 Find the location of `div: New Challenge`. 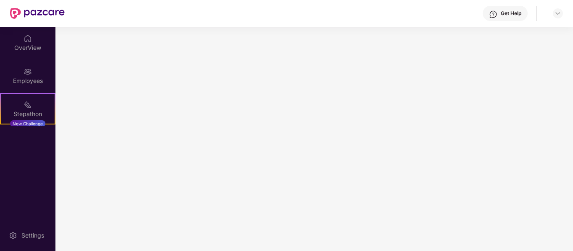

div: New Challenge is located at coordinates (28, 124).